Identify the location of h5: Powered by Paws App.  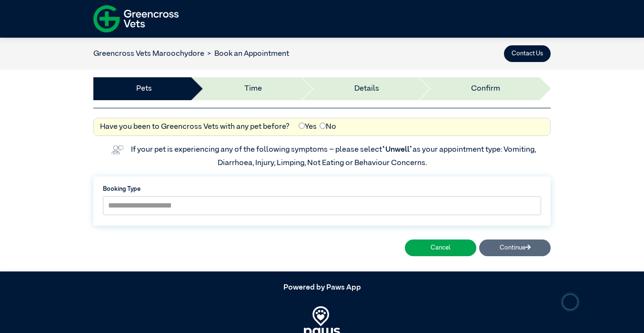
(322, 287).